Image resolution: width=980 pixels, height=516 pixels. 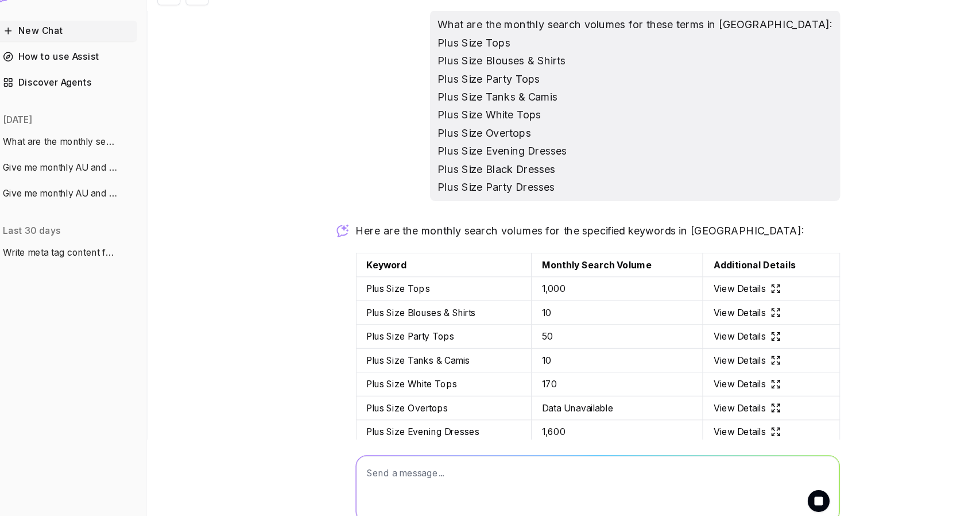 What do you see at coordinates (596, 278) in the screenshot?
I see `td: 1,000` at bounding box center [596, 278].